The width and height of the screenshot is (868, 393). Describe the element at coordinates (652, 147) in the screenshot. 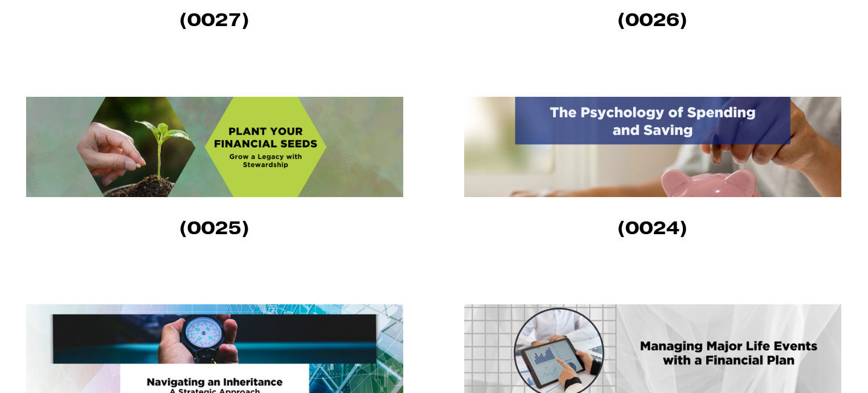

I see `img: Is Your Wallet Crying? The Emotional Truth Behind Spending (0024) Have you ever let your emotions...` at that location.